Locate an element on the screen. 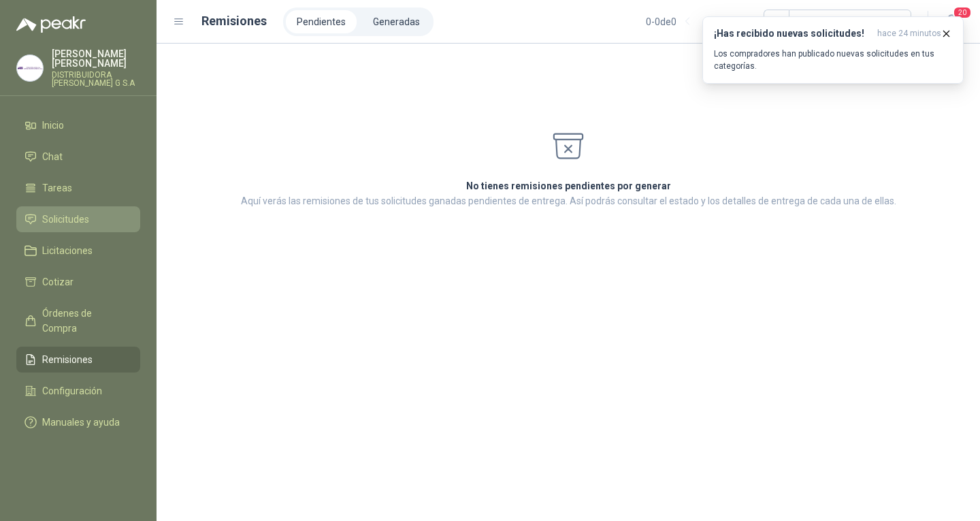  a: Inicio is located at coordinates (79, 125).